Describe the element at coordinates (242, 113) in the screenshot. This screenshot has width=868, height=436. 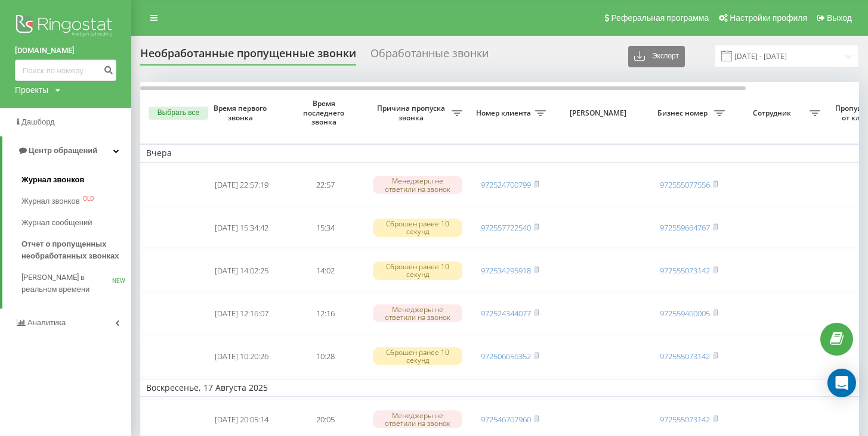
I see `span: Время первого звонка` at that location.